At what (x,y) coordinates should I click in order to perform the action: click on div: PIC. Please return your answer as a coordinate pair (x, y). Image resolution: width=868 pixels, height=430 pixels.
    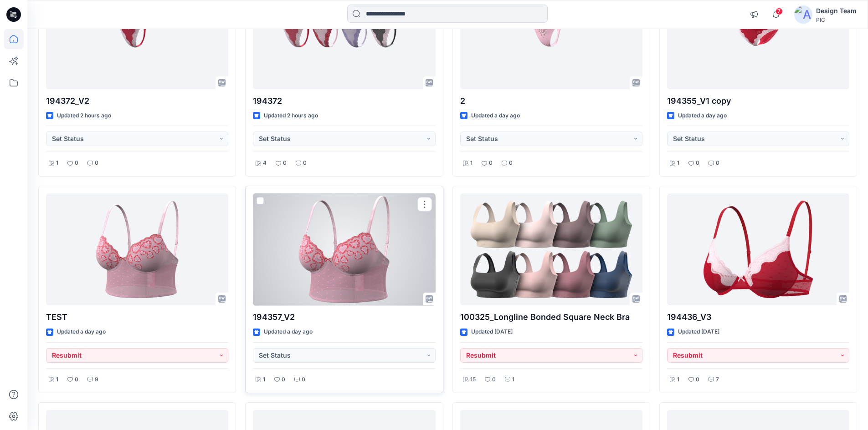
    Looking at the image, I should click on (836, 20).